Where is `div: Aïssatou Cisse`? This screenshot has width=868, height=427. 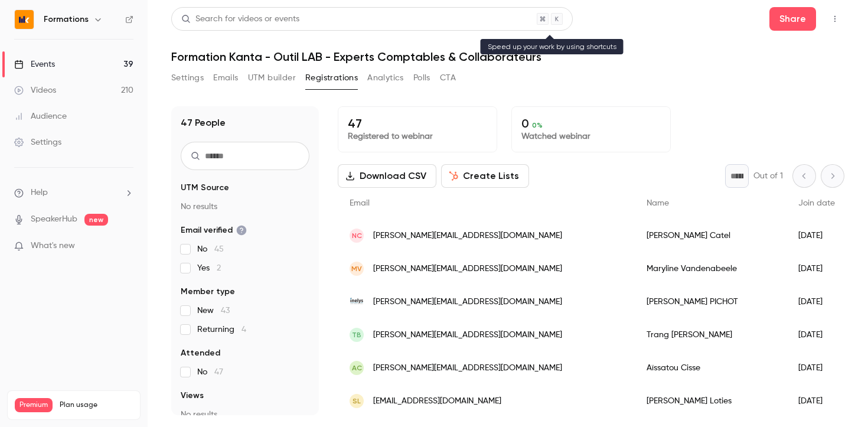
div: Aïssatou Cisse is located at coordinates (710, 368).